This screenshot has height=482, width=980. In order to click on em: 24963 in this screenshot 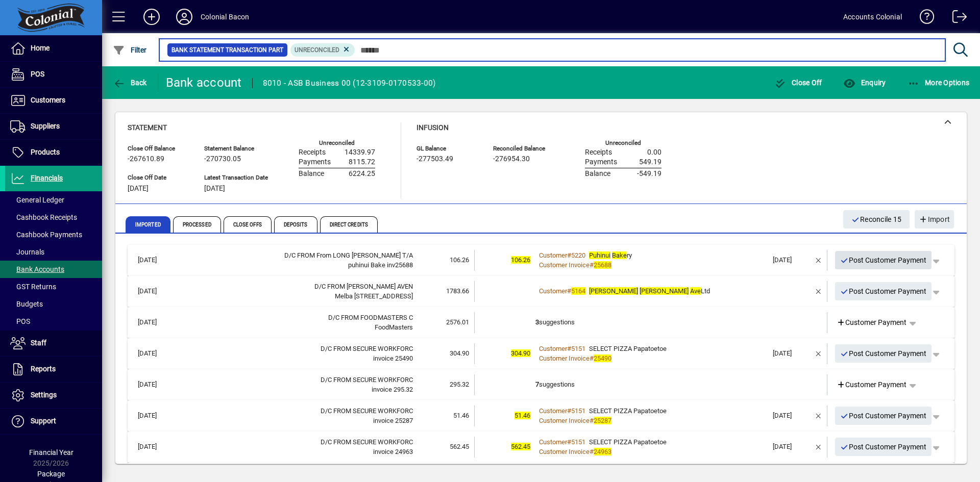, I will do `click(603, 451)`.